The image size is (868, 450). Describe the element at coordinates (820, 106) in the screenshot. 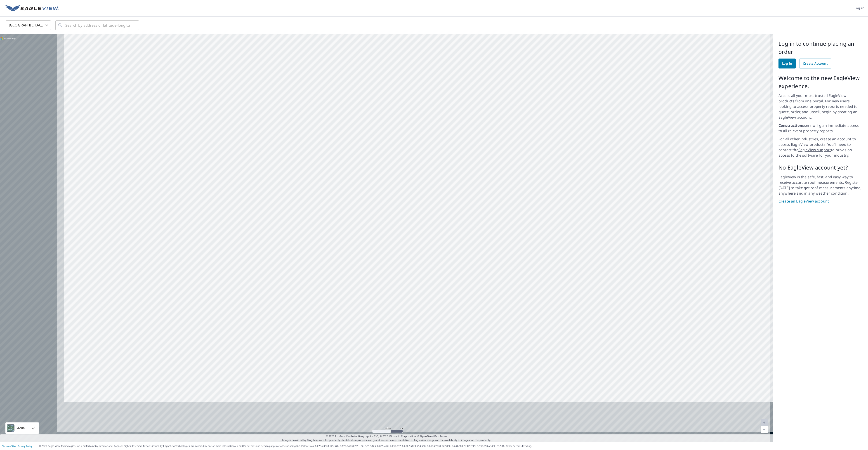

I see `p: Access all your most trusted EagleView products from one portal. For new users looking to access ...` at that location.